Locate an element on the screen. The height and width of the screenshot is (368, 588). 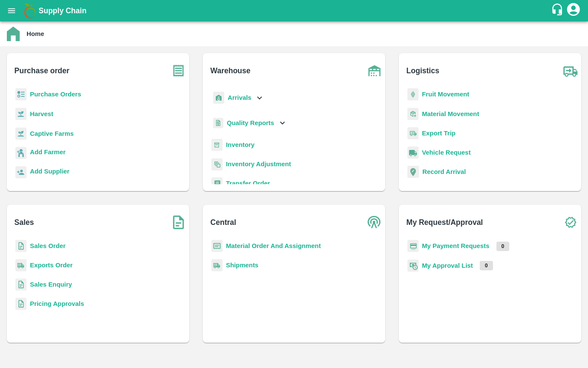
img: recordArrival is located at coordinates (413, 172).